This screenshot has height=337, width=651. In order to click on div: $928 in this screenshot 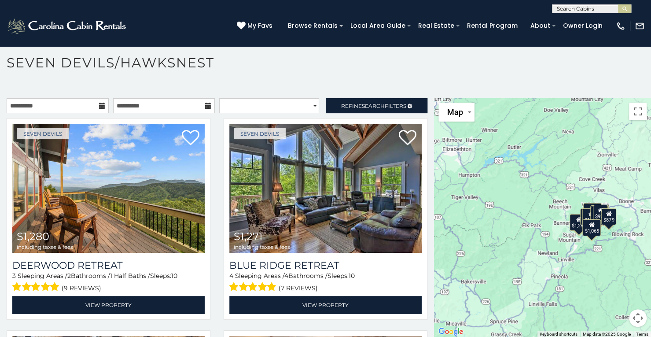, I will do `click(601, 213)`.